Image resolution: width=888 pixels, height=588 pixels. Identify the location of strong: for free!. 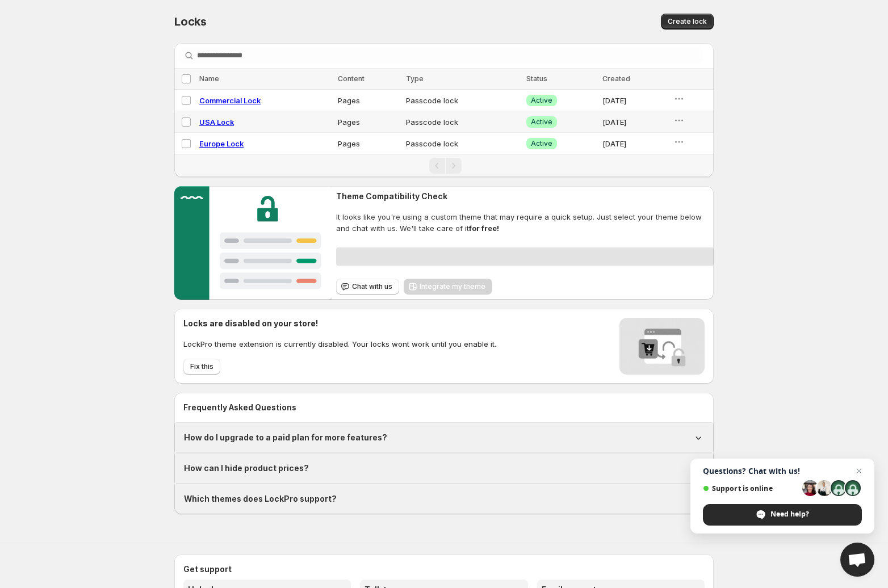
(484, 228).